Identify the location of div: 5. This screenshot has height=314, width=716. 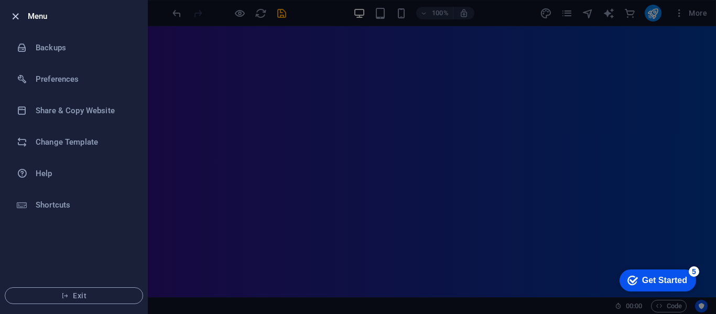
(83, 7).